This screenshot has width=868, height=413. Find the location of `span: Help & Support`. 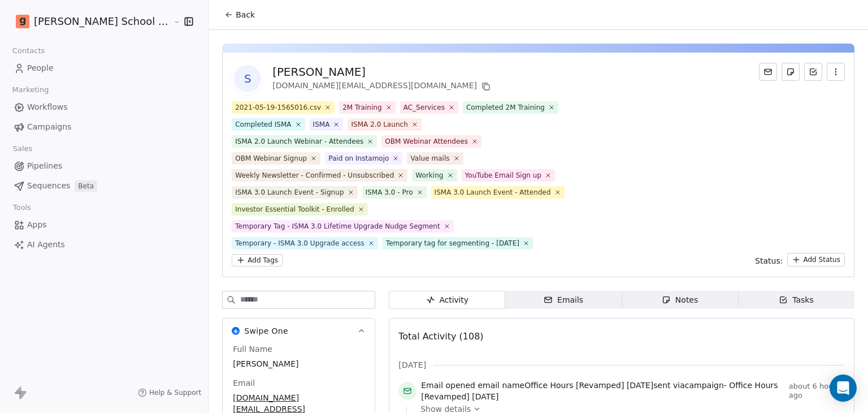

span: Help & Support is located at coordinates (175, 393).